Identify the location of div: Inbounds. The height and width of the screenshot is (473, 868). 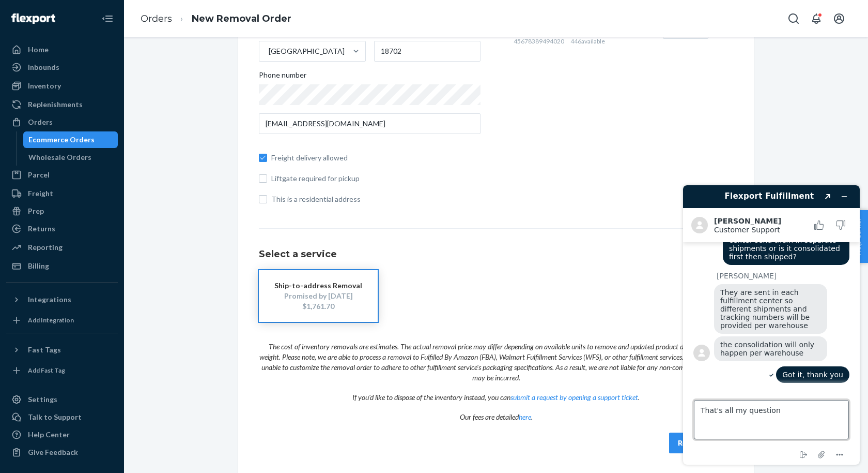
(43, 67).